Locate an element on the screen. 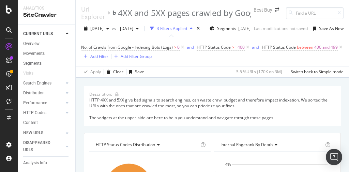  div: HTTP Codes is located at coordinates (35, 113).